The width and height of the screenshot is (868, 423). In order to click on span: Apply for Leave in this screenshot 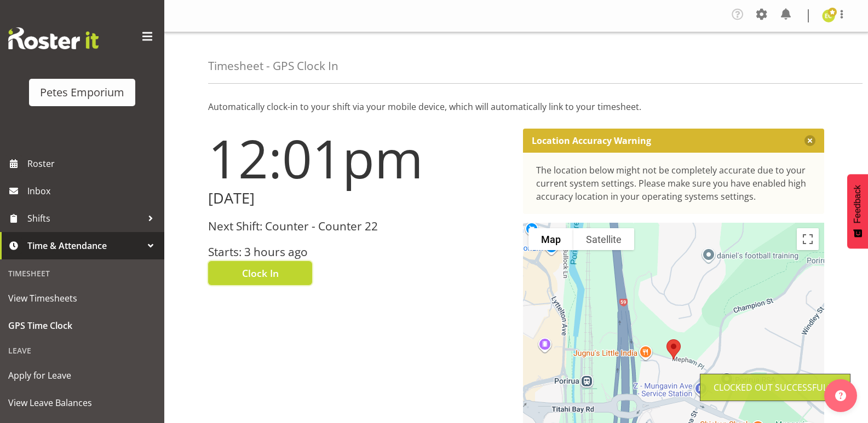, I will do `click(82, 375)`.